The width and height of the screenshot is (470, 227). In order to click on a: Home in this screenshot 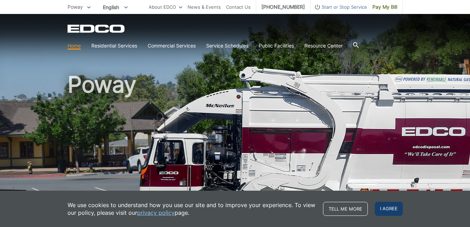, I will do `click(74, 46)`.